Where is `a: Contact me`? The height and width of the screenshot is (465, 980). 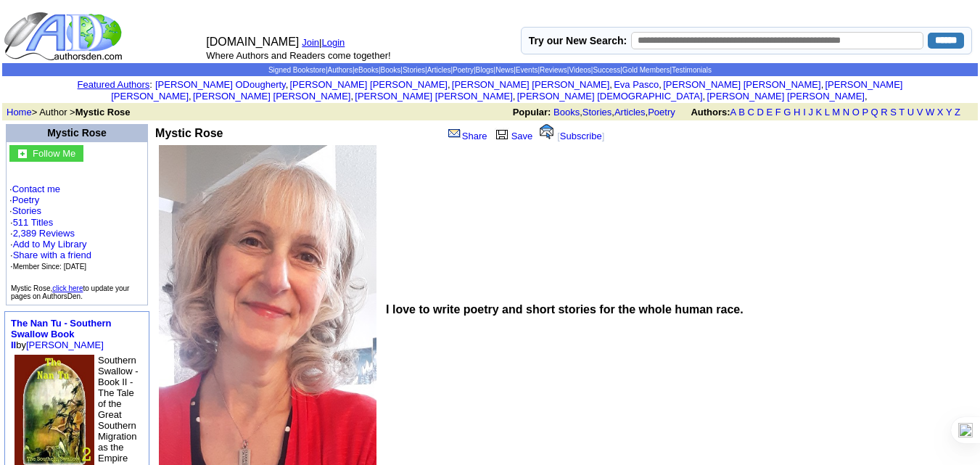 a: Contact me is located at coordinates (36, 189).